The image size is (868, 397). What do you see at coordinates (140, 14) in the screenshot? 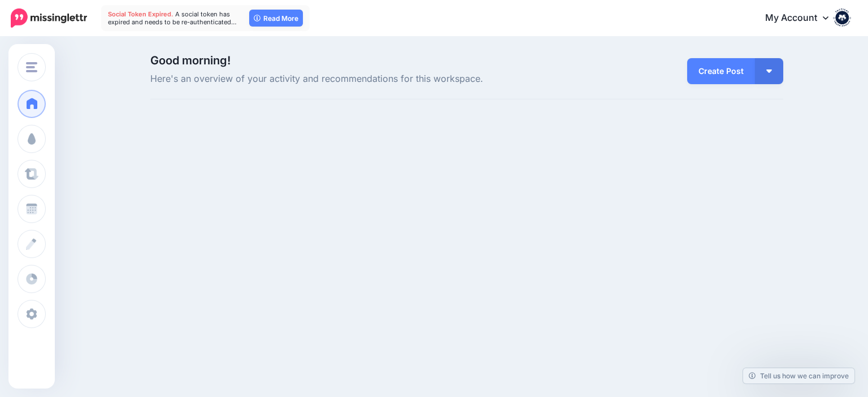
I see `span: Social Token Expired.` at bounding box center [140, 14].